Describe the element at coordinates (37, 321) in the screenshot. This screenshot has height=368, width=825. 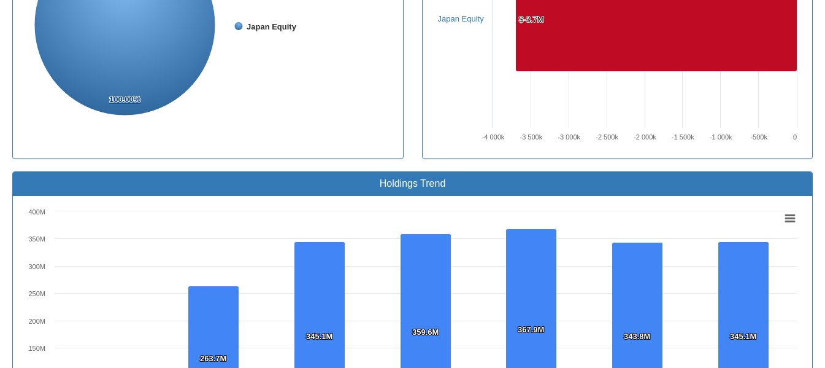
I see `text: 200M` at that location.